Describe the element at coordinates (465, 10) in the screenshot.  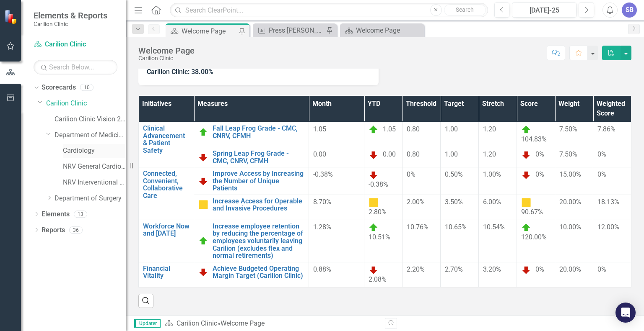
I see `button: Search` at that location.